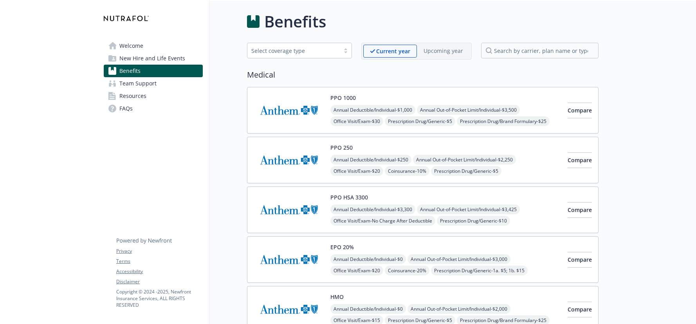 The image size is (696, 324). What do you see at coordinates (153, 58) in the screenshot?
I see `a: New Hire and Life Events` at bounding box center [153, 58].